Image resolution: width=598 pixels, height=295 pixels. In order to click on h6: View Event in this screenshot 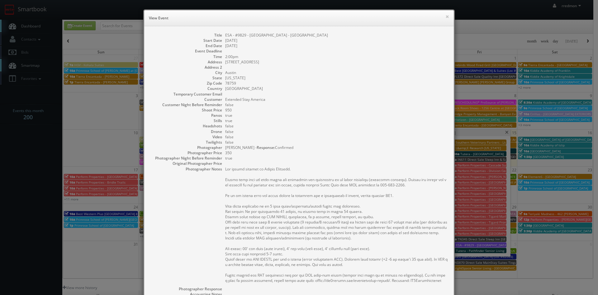, I will do `click(299, 18)`.